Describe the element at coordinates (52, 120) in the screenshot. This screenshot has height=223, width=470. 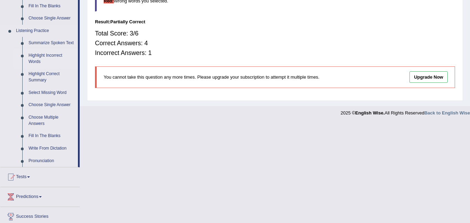
I see `a: Choose Multiple Answers` at that location.